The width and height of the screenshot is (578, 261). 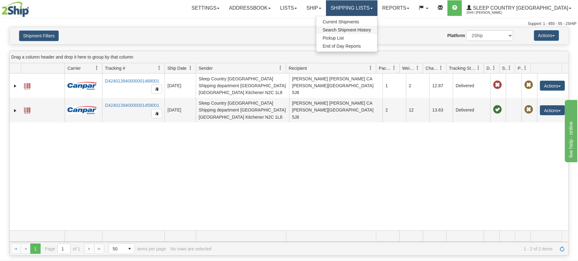 What do you see at coordinates (384, 249) in the screenshot?
I see `span: 1 - 2 of 2 items` at bounding box center [384, 249].